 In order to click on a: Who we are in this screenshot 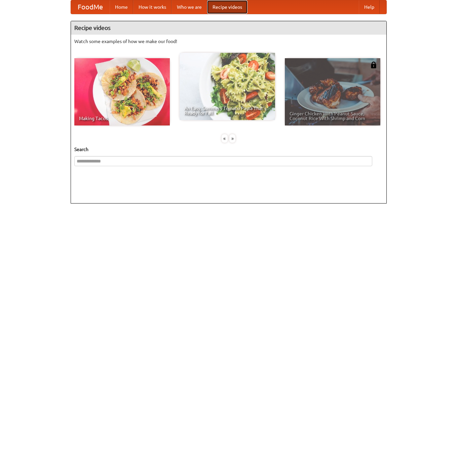, I will do `click(190, 7)`.